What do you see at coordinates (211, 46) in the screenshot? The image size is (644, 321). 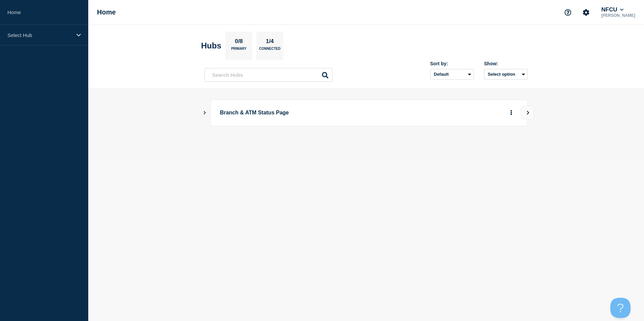 I see `h2: Hubs` at bounding box center [211, 46].